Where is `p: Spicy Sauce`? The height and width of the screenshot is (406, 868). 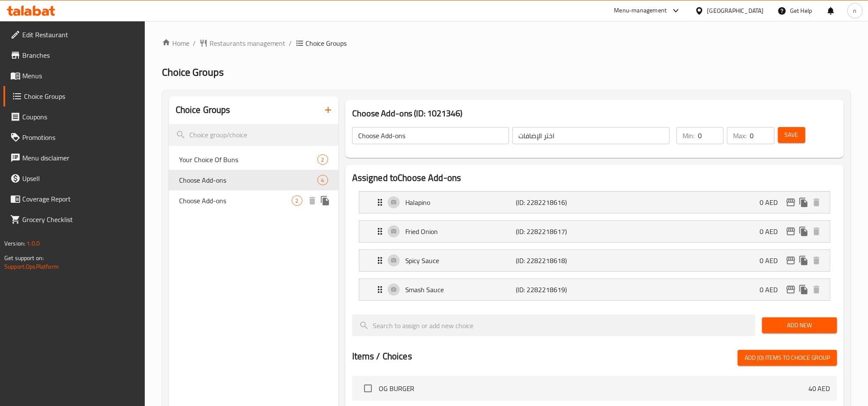 p: Spicy Sauce is located at coordinates (461, 261).